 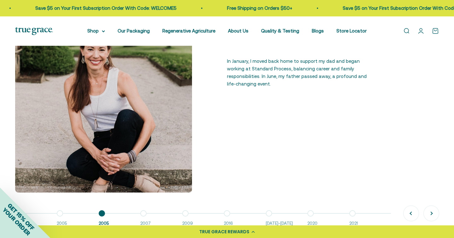 I want to click on summary: Shop, so click(x=96, y=31).